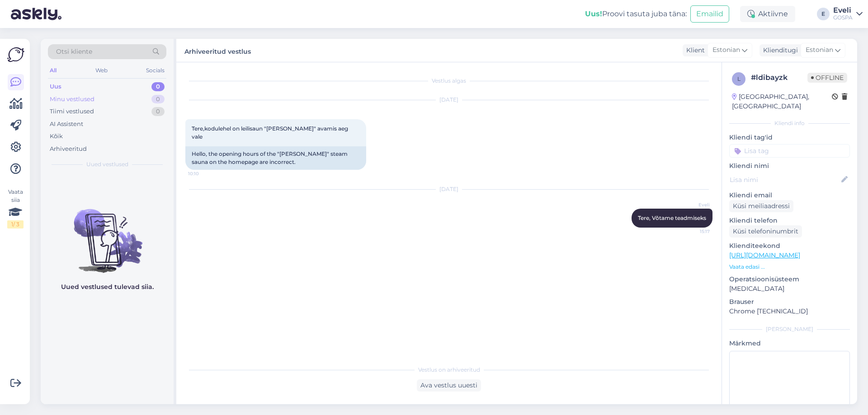  Describe the element at coordinates (790, 302) in the screenshot. I see `p: Brauser` at that location.